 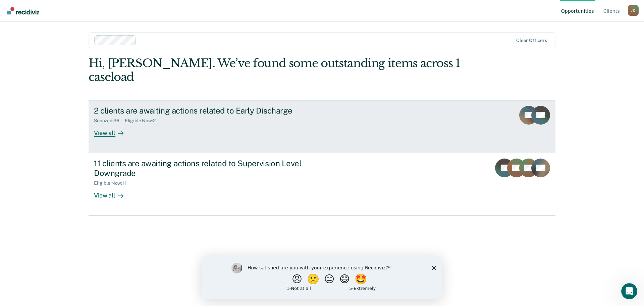 What do you see at coordinates (179, 33) in the screenshot?
I see `div: 5 - Extremely` at bounding box center [179, 33].